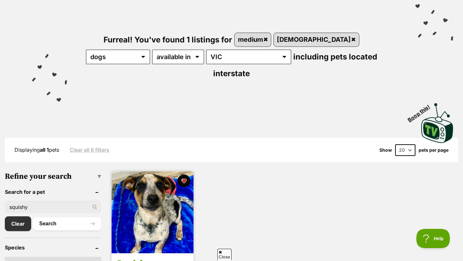 The image size is (463, 261). I want to click on img: Squishy - Mixed Dog, so click(152, 212).